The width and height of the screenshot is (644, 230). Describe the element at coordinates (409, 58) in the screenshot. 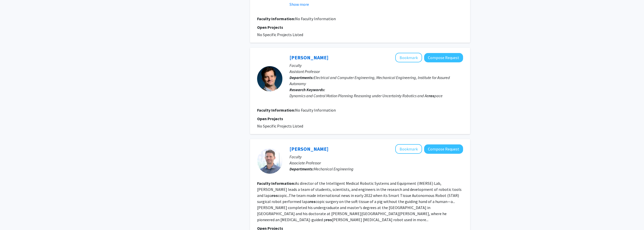

I see `button: Add Marin Kobilarov to Bookmarks` at that location.